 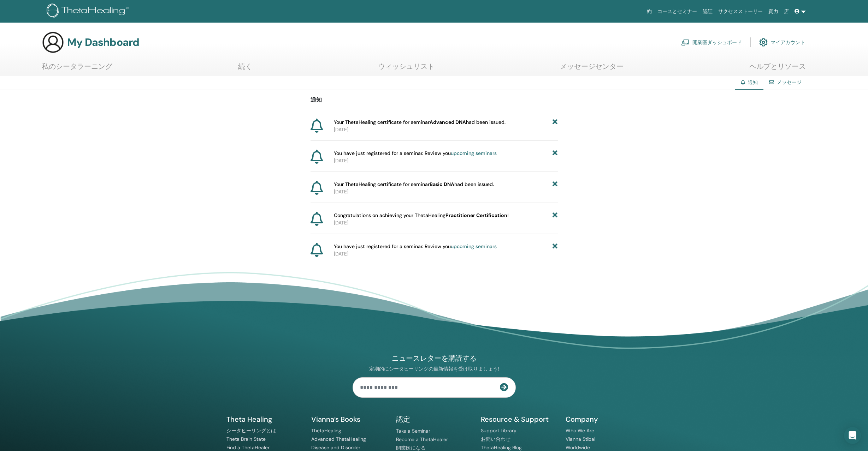 I want to click on a: お問い合わせ, so click(x=496, y=439).